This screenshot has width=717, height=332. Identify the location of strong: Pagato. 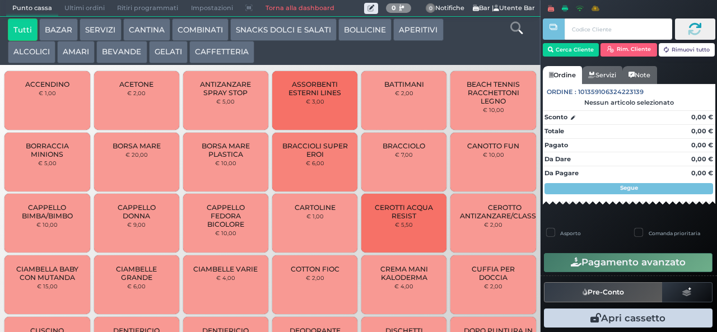
(556, 145).